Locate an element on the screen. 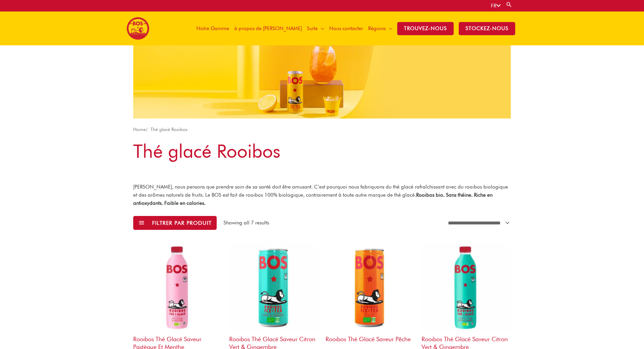 The height and width of the screenshot is (349, 644). a: FR is located at coordinates (496, 6).